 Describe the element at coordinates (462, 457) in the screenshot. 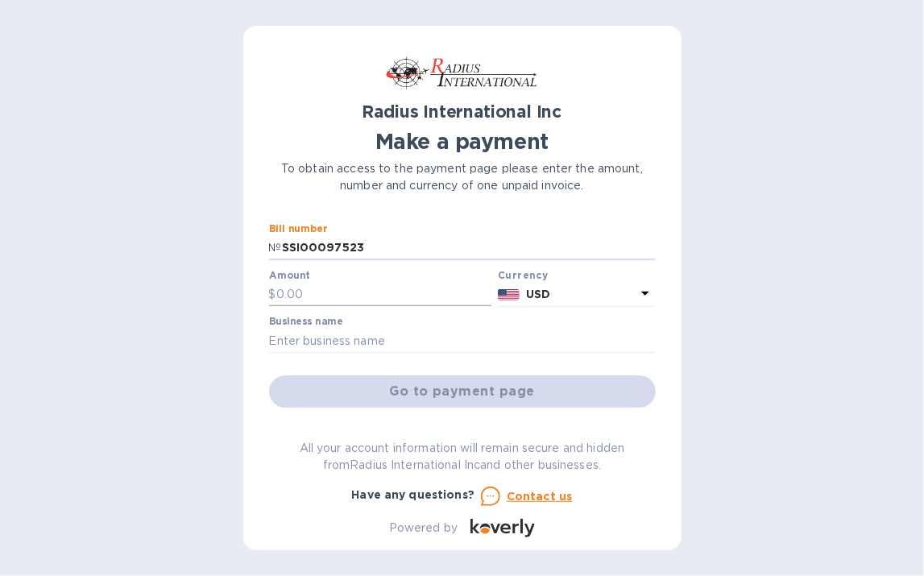

I see `p: All your account information will remain secure and hidden from Radius International Inc and othe...` at that location.